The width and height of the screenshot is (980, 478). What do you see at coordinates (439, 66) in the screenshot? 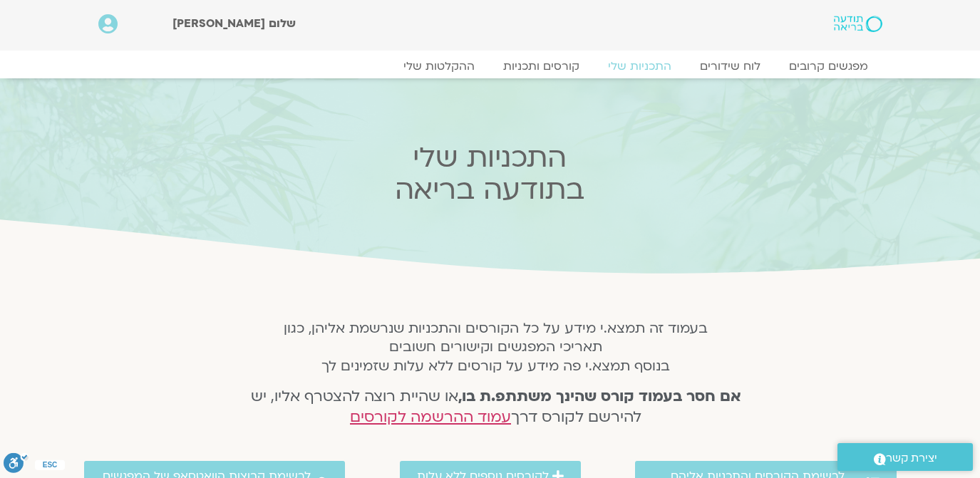
I see `a: ההקלטות שלי` at bounding box center [439, 66].